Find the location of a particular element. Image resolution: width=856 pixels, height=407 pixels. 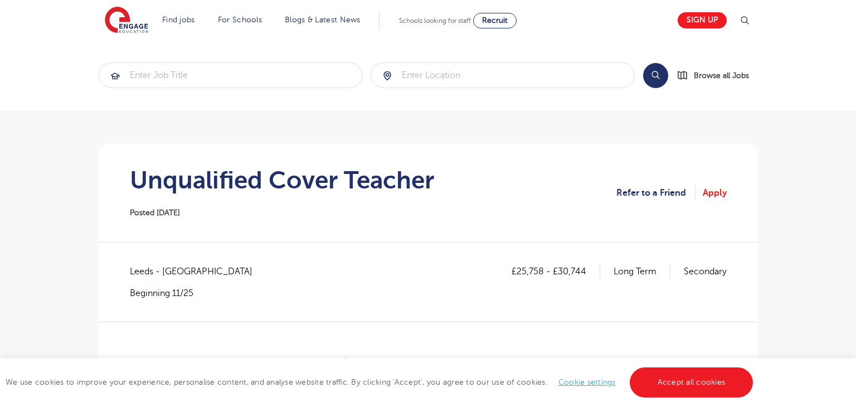

span: We use cookies to improve your experience, personalise content, and analyse website traffic. By c... is located at coordinates (381, 382).